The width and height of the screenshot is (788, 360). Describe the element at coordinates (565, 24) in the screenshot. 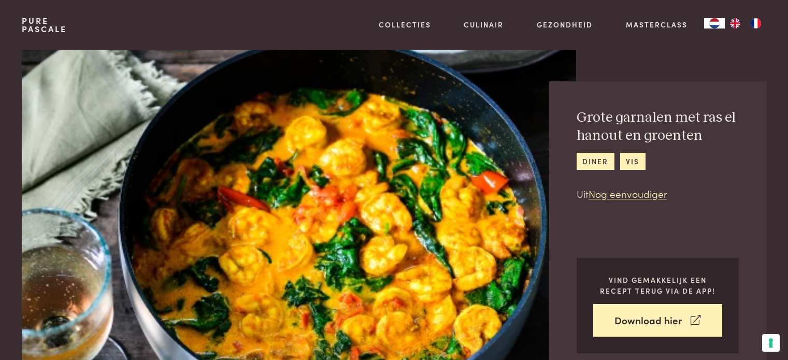

I see `a: Gezondheid` at that location.